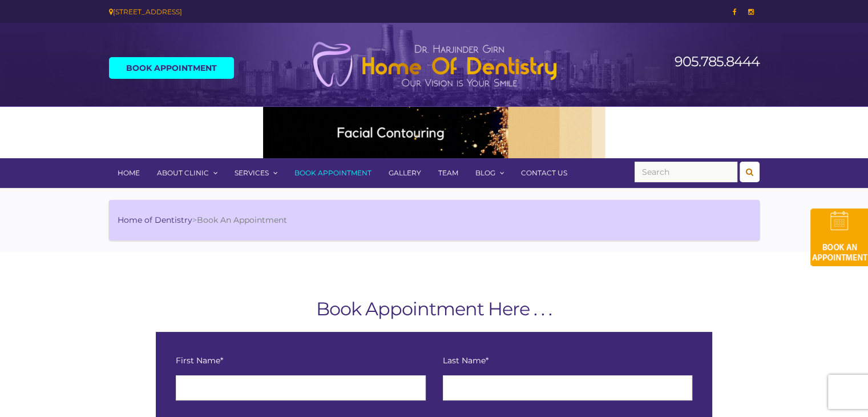  Describe the element at coordinates (465, 360) in the screenshot. I see `label: Last Name*` at that location.